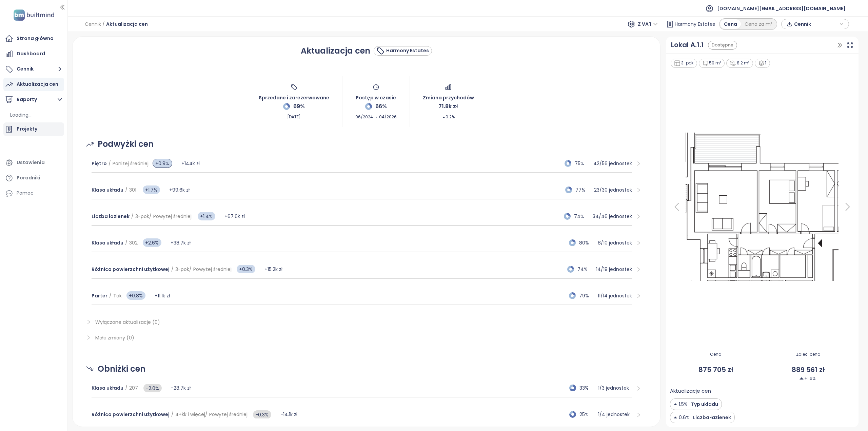  Describe the element at coordinates (294, 96) in the screenshot. I see `span: Sprzedane i zarezerwowane` at that location.